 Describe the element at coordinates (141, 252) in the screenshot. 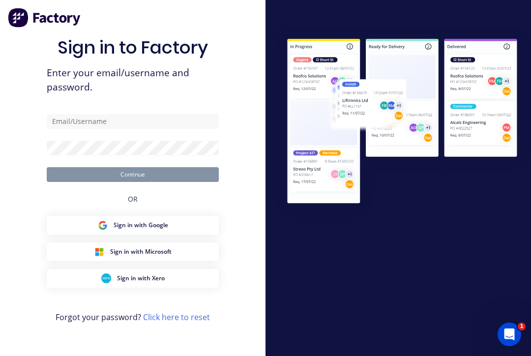

I see `span: Sign in with Microsoft` at that location.